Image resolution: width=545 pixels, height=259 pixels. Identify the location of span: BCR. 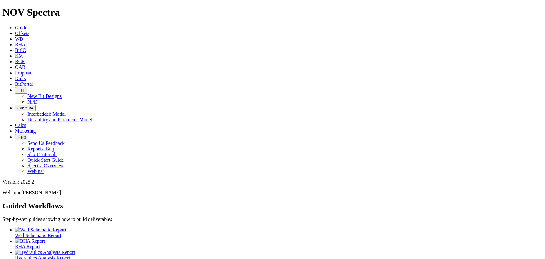
(20, 61).